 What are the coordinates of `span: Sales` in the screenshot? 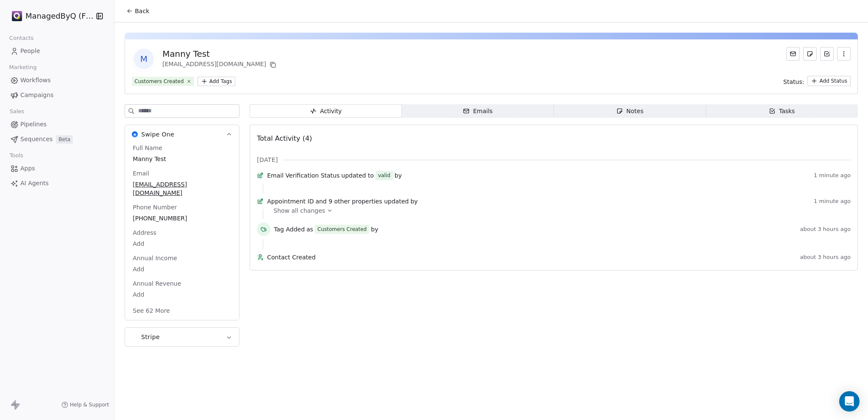 It's located at (17, 112).